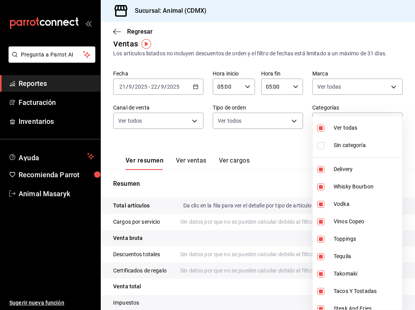 This screenshot has width=415, height=310. I want to click on span: Ver todas, so click(366, 128).